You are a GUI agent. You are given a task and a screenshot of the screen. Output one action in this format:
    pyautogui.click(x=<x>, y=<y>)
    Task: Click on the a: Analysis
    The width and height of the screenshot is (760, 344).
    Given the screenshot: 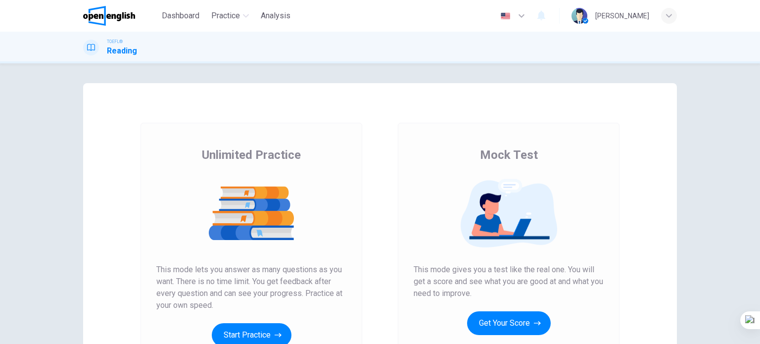 What is the action you would take?
    pyautogui.click(x=275, y=16)
    